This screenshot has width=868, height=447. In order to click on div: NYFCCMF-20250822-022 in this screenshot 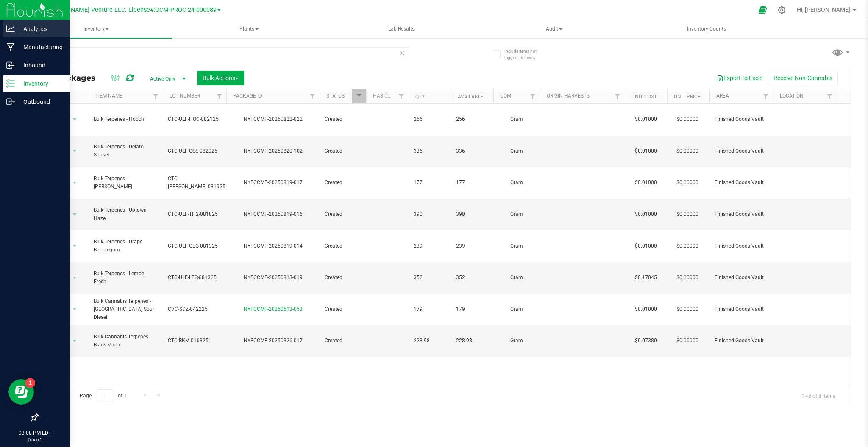, I will do `click(273, 120)`.